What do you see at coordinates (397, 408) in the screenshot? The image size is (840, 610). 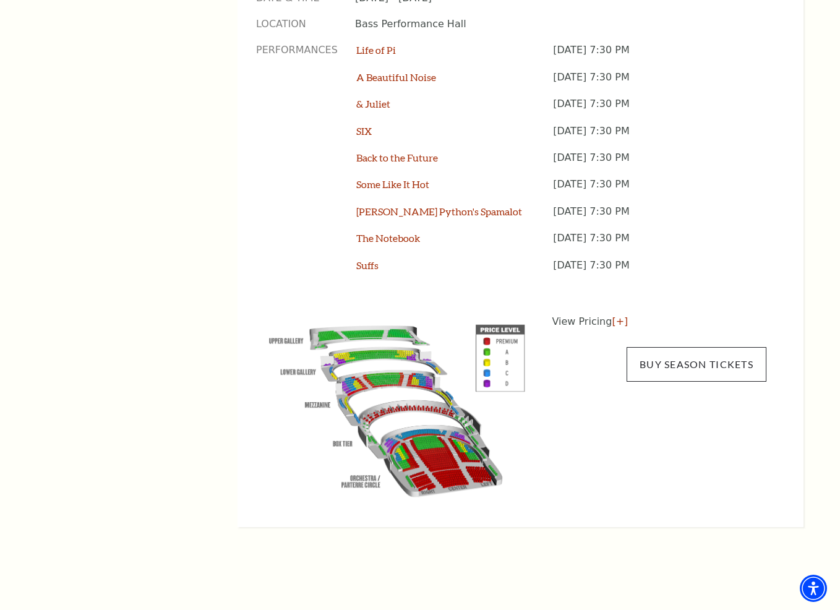 I see `img: View Pricing` at bounding box center [397, 408].